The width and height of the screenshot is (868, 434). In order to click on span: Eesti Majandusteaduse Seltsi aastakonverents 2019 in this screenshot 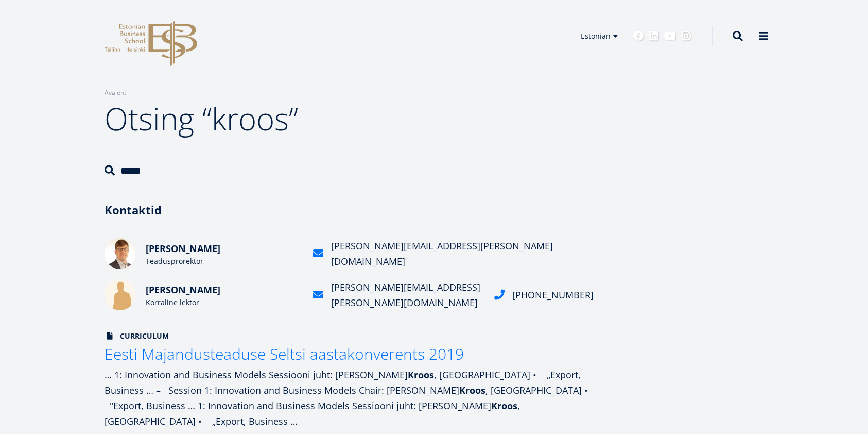, I will do `click(284, 353)`.